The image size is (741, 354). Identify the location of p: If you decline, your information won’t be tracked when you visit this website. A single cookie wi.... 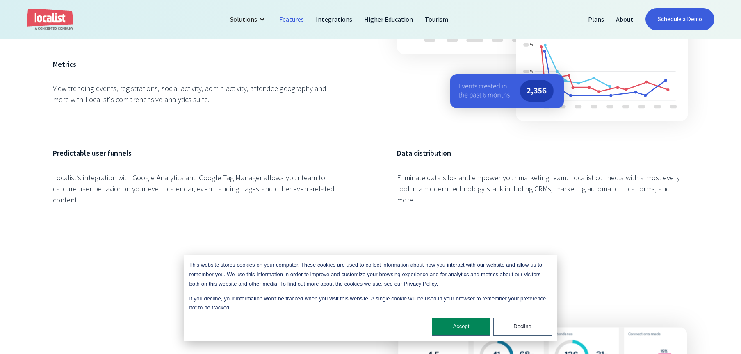
(371, 304).